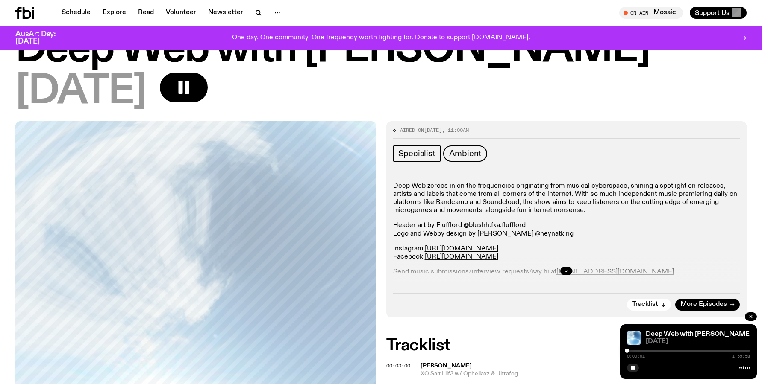 The width and height of the screenshot is (762, 384). Describe the element at coordinates (718, 13) in the screenshot. I see `button: Support Us` at that location.